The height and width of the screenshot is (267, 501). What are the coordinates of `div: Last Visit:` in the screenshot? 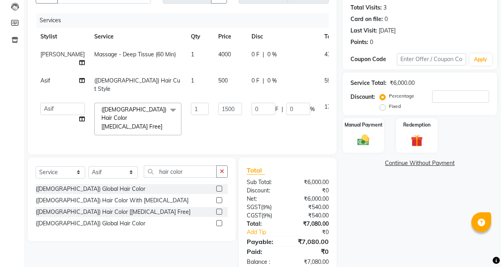 It's located at (364, 31).